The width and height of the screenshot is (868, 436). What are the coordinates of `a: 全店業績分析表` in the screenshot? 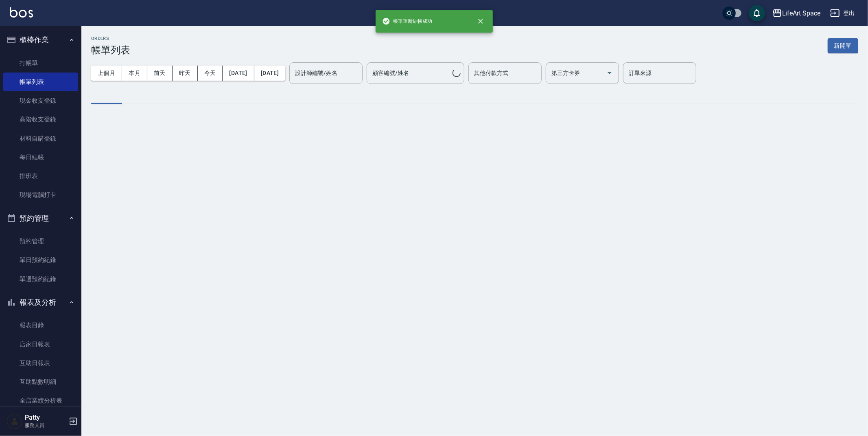 It's located at (41, 400).